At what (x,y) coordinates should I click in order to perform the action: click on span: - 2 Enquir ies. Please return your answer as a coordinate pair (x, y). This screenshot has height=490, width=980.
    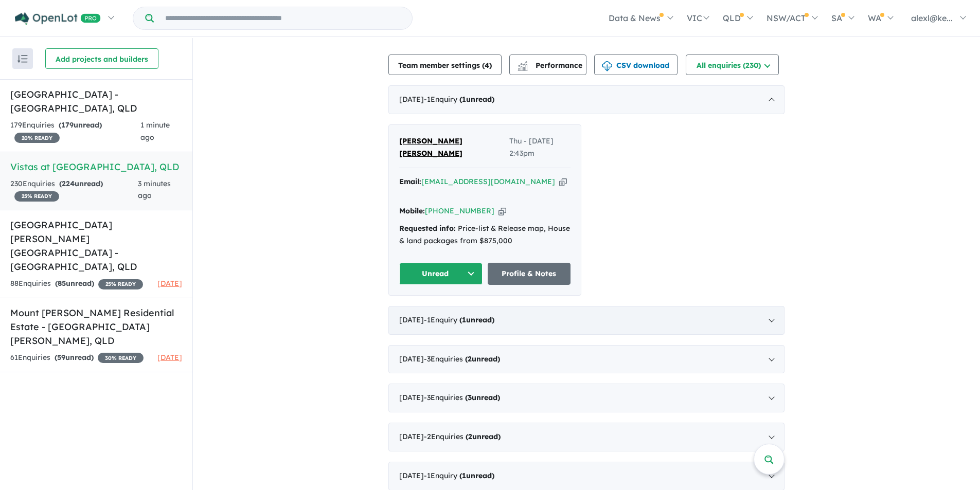
    Looking at the image, I should click on (462, 437).